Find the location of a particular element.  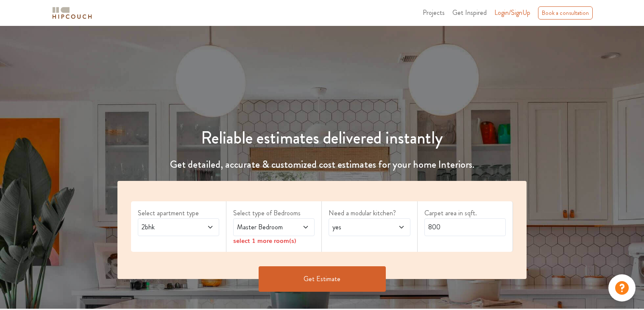

label: Need a modular kitchen? is located at coordinates (370, 213).